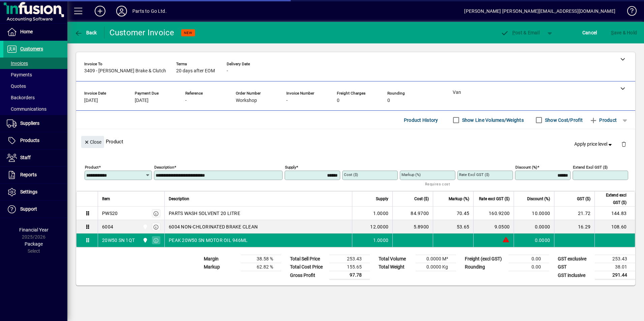 Image resolution: width=644 pixels, height=321 pixels. I want to click on span: ost & Email, so click(520, 32).